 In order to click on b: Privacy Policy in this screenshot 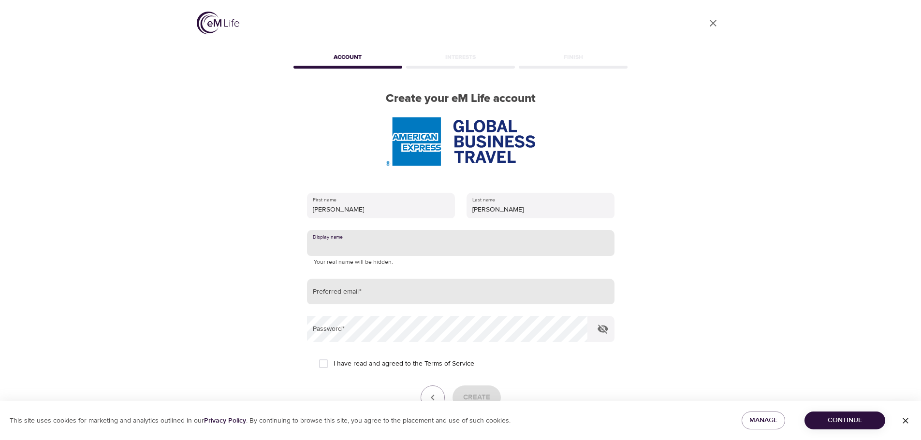, I will do `click(225, 421)`.